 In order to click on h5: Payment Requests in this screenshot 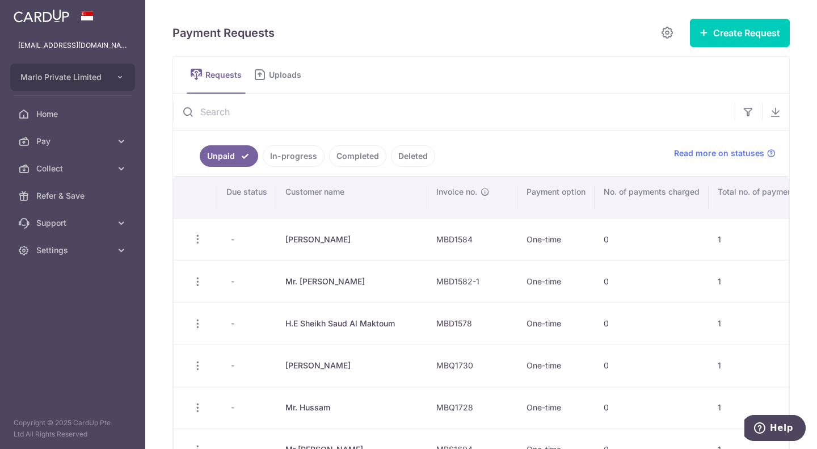, I will do `click(224, 33)`.